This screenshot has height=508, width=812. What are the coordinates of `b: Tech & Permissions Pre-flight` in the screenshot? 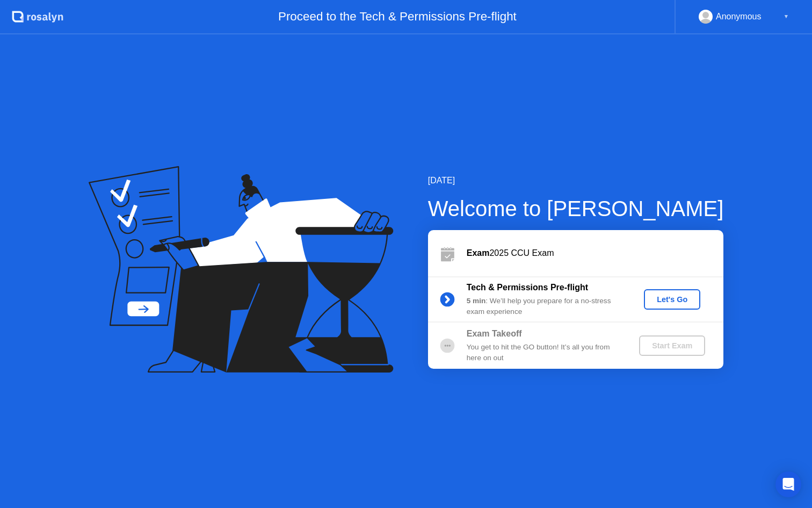 It's located at (528, 287).